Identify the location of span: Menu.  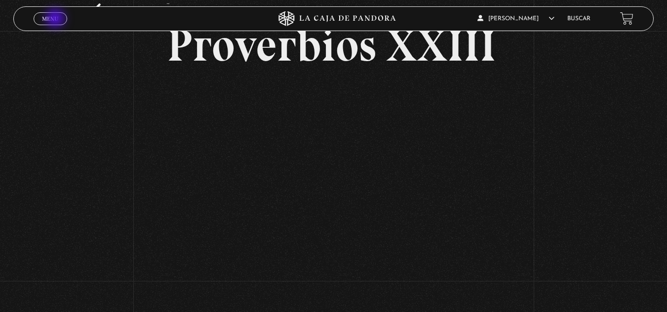
(50, 19).